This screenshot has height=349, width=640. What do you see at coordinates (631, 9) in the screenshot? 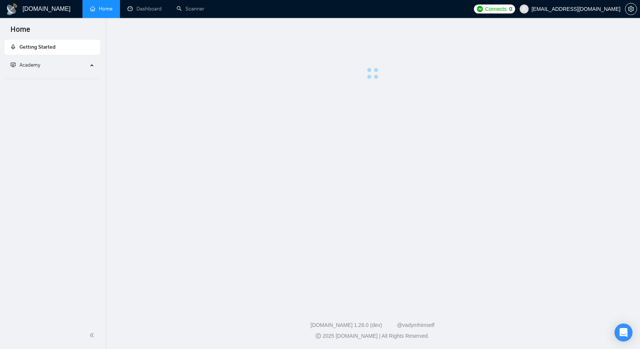
I see `button: setting` at bounding box center [631, 9].